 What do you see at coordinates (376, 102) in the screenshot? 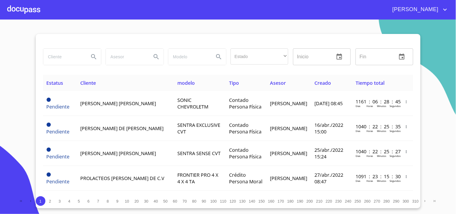
I see `p: 1161 : 06 : 28 : 45` at bounding box center [376, 102].